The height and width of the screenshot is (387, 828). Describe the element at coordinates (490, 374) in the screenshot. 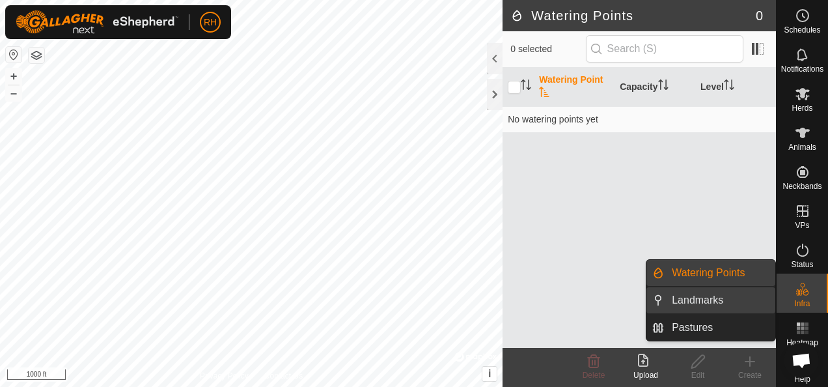

I see `button: i` at that location.